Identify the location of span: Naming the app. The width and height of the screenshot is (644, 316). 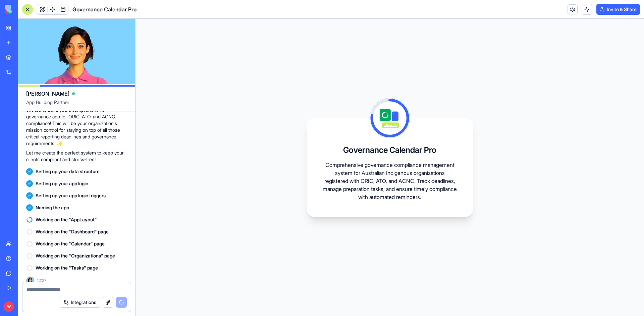
(52, 208).